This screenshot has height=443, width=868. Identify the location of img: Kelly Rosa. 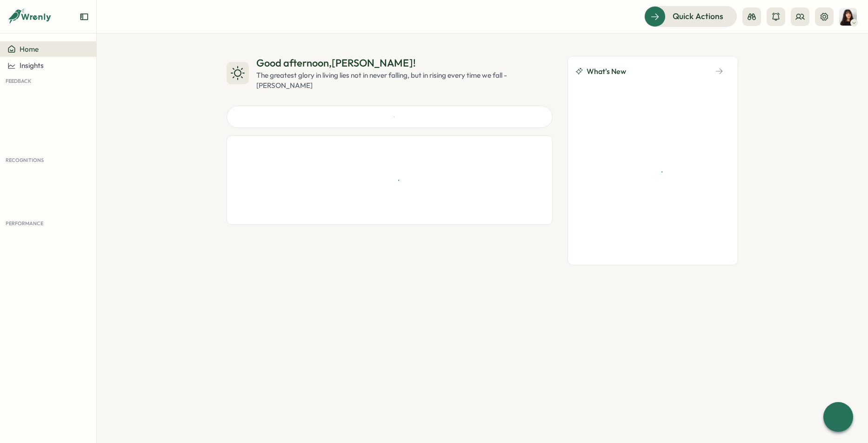
(848, 17).